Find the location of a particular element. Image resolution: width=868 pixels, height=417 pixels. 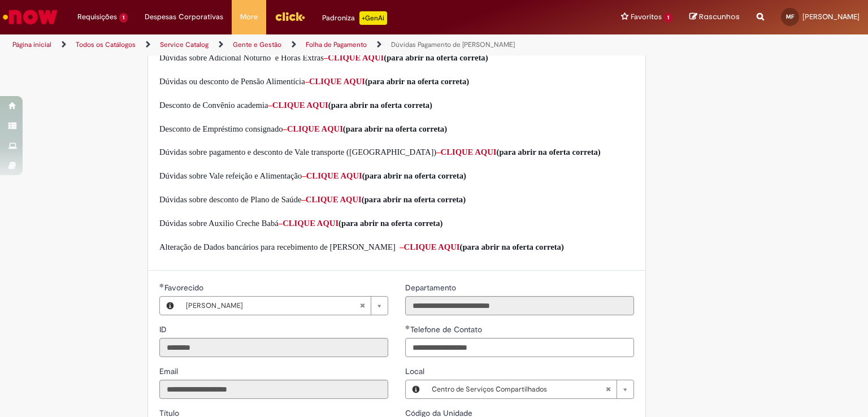

input: ID is located at coordinates (274, 347).